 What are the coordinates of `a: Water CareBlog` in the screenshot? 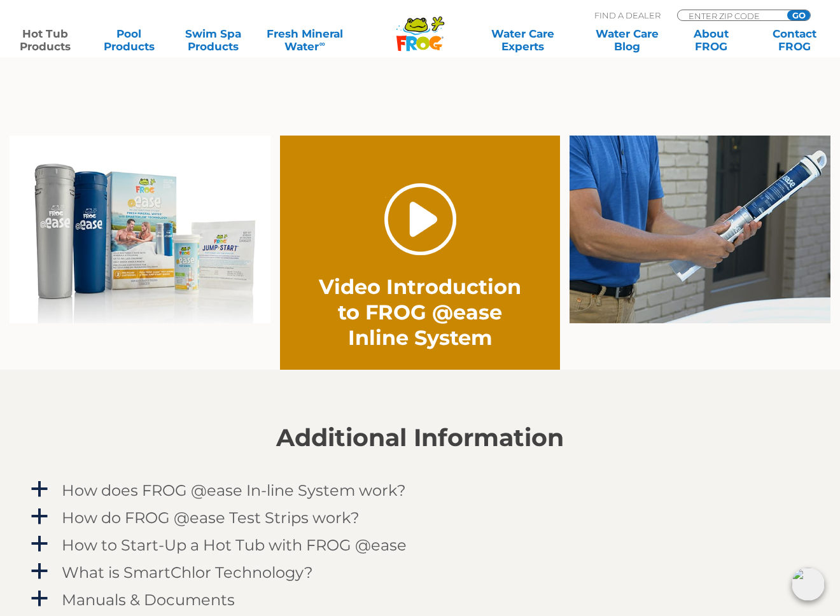 It's located at (627, 40).